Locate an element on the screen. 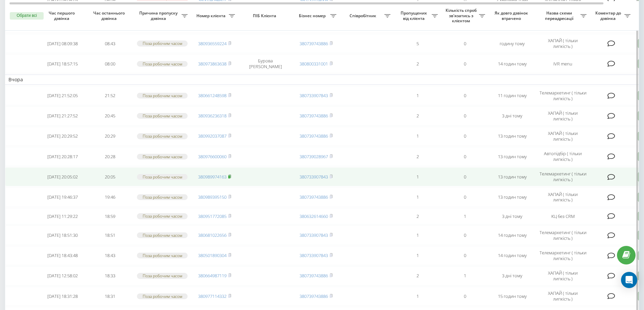  span: Час першого дзвінка is located at coordinates (62, 16).